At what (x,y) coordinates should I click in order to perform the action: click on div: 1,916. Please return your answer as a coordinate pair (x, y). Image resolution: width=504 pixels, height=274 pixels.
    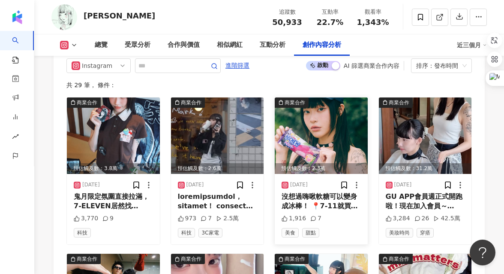
    Looking at the image, I should click on (294, 218).